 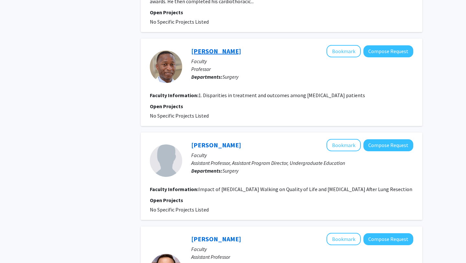 What do you see at coordinates (302, 69) in the screenshot?
I see `p: Professor` at bounding box center [302, 69].